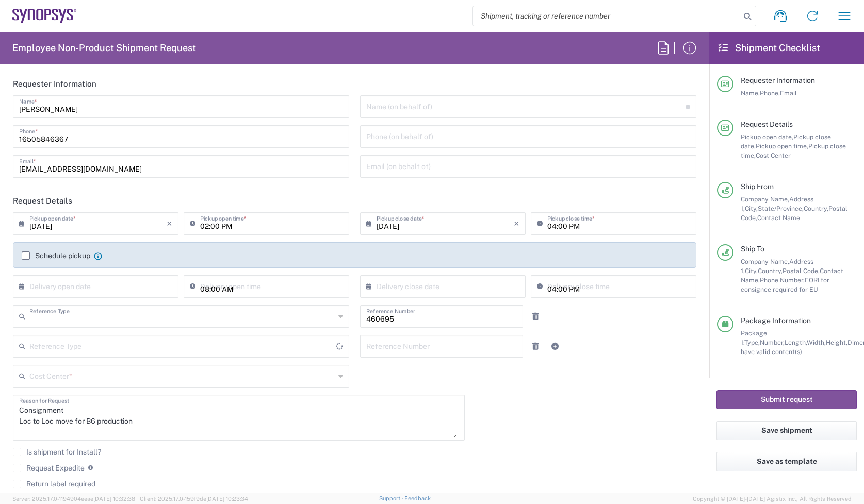  What do you see at coordinates (787, 431) in the screenshot?
I see `button: Save shipment` at bounding box center [787, 431].